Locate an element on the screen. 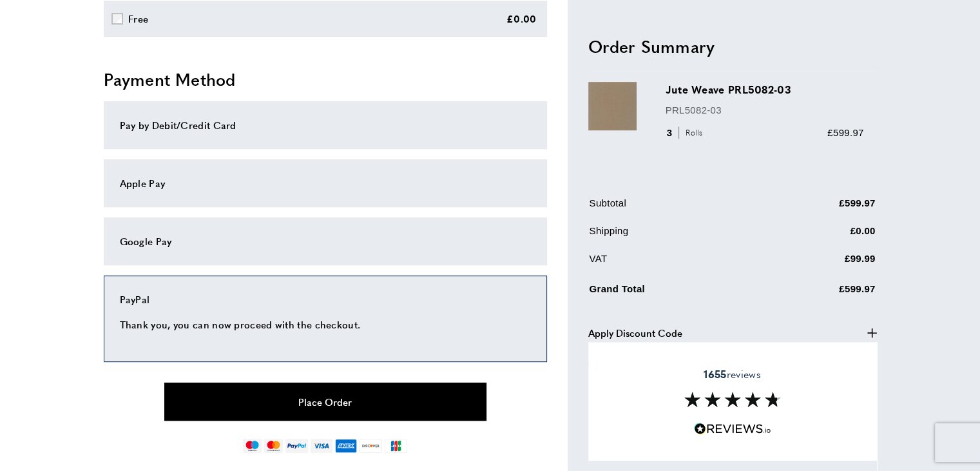  span: £599.97 is located at coordinates (846, 132).